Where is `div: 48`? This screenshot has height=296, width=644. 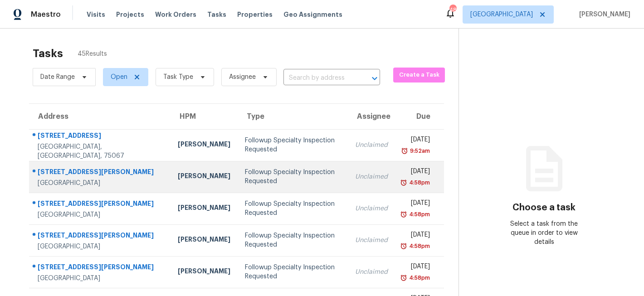
div: 48 is located at coordinates (452, 10).